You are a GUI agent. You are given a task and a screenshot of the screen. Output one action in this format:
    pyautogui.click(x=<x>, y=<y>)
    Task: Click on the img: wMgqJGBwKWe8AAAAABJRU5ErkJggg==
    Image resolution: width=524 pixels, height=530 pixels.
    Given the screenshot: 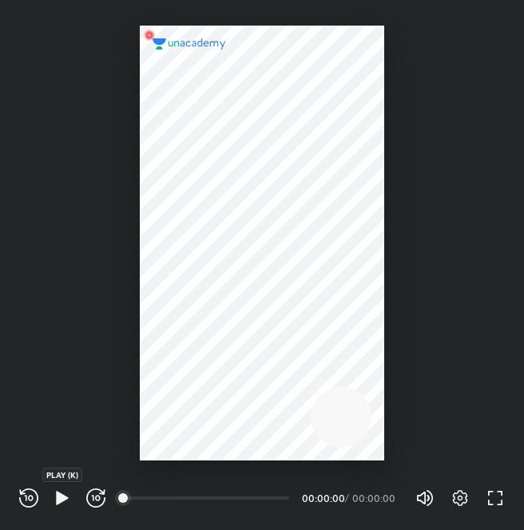 What is the action you would take?
    pyautogui.click(x=149, y=35)
    